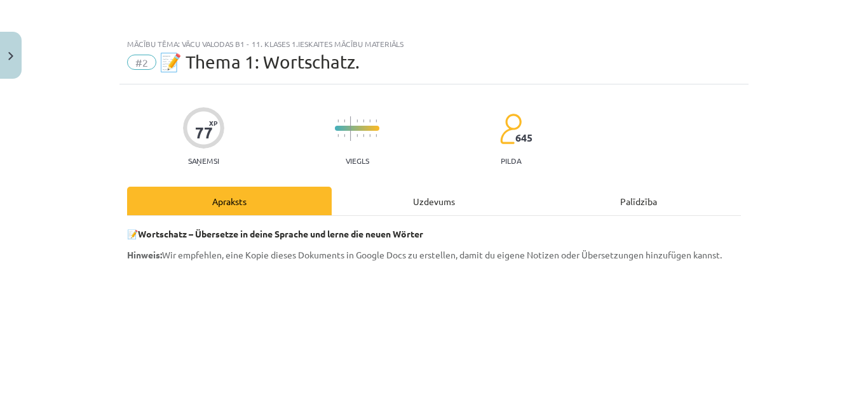 The height and width of the screenshot is (407, 868). Describe the element at coordinates (204, 132) in the screenshot. I see `div: 77` at that location.